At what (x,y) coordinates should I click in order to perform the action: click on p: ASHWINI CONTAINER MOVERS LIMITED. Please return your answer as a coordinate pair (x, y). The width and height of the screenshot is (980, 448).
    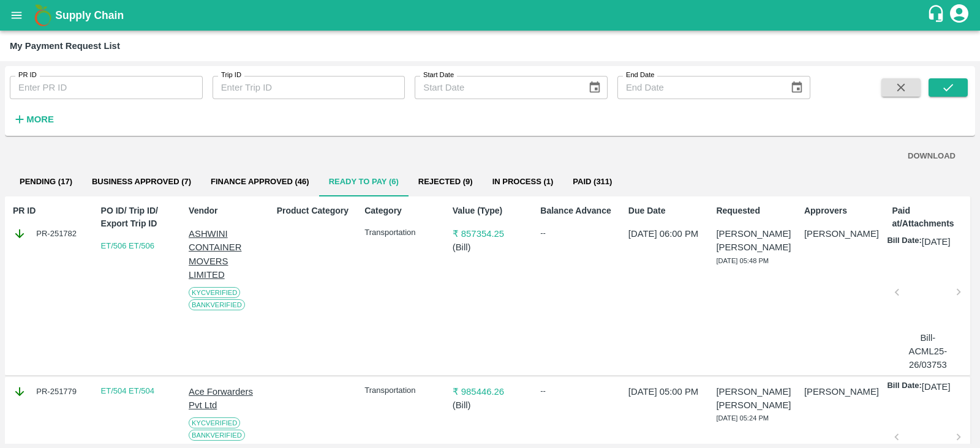
    Looking at the image, I should click on (226, 254).